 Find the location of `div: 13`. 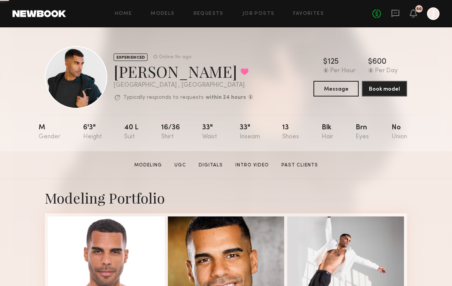

div: 13 is located at coordinates (291, 132).